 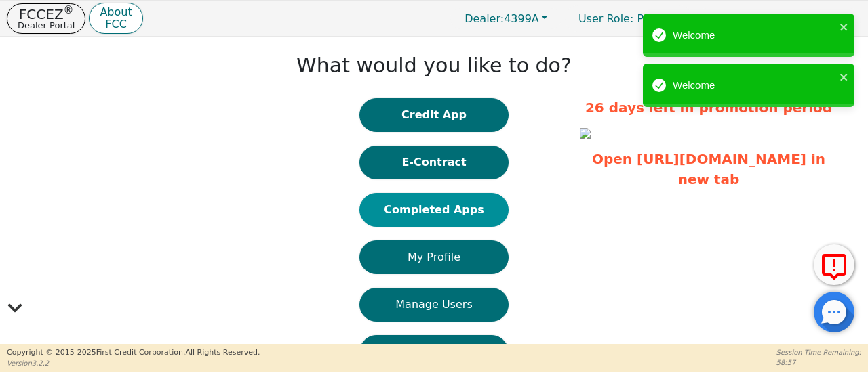 What do you see at coordinates (46, 25) in the screenshot?
I see `p: Dealer Portal` at bounding box center [46, 25].